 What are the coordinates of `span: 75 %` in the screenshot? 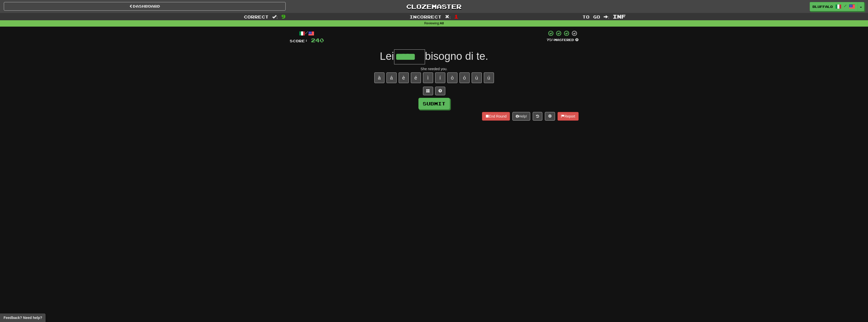 It's located at (550, 40).